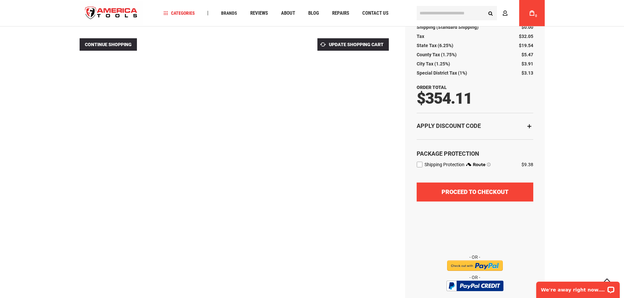 Image resolution: width=624 pixels, height=298 pixels. Describe the element at coordinates (111, 13) in the screenshot. I see `a: store logo` at that location.